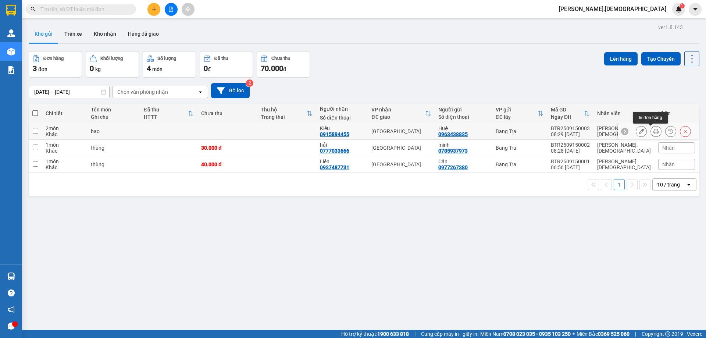 This screenshot has width=706, height=338. Describe the element at coordinates (111, 58) in the screenshot. I see `div: Khối lượng` at that location.